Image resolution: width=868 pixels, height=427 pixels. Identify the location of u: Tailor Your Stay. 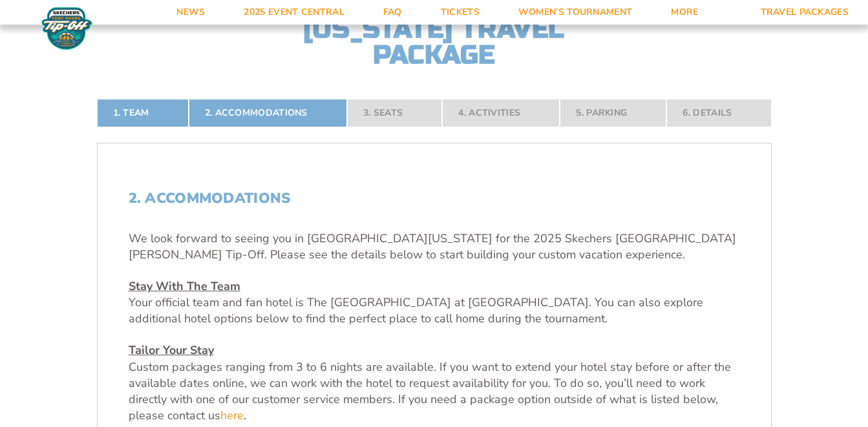
(171, 350).